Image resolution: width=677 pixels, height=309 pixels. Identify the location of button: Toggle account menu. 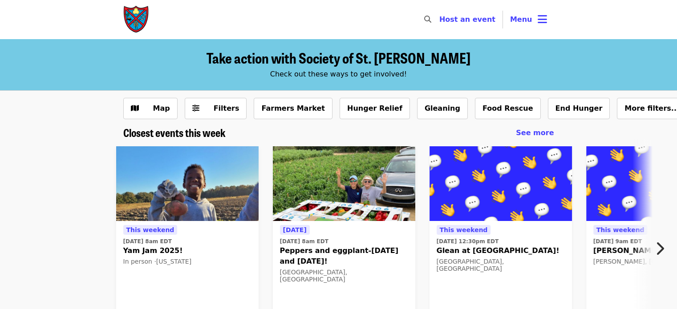
(528, 20).